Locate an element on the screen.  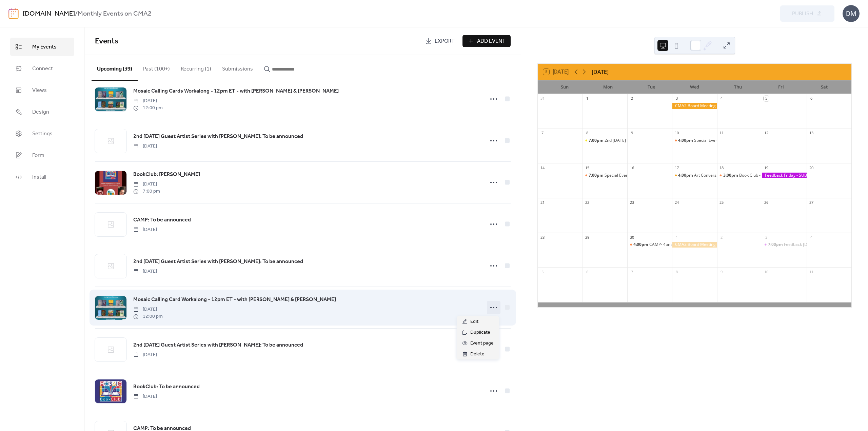
div: 27 is located at coordinates (811, 203).